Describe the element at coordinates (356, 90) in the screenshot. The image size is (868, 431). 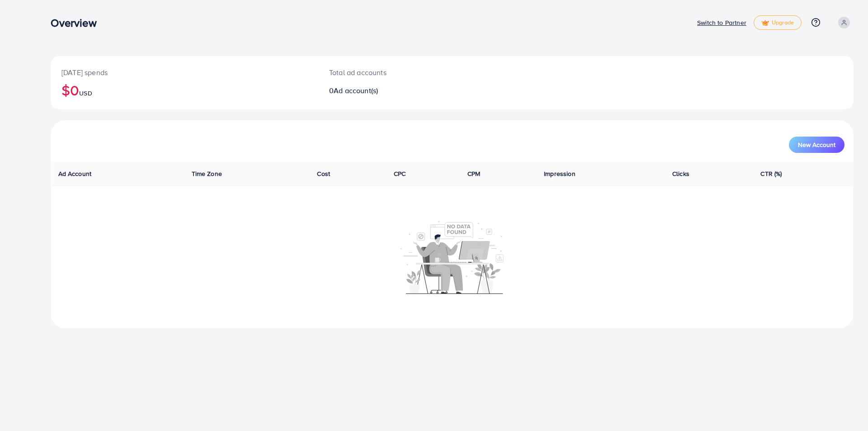
I see `span: Ad account(s)` at that location.